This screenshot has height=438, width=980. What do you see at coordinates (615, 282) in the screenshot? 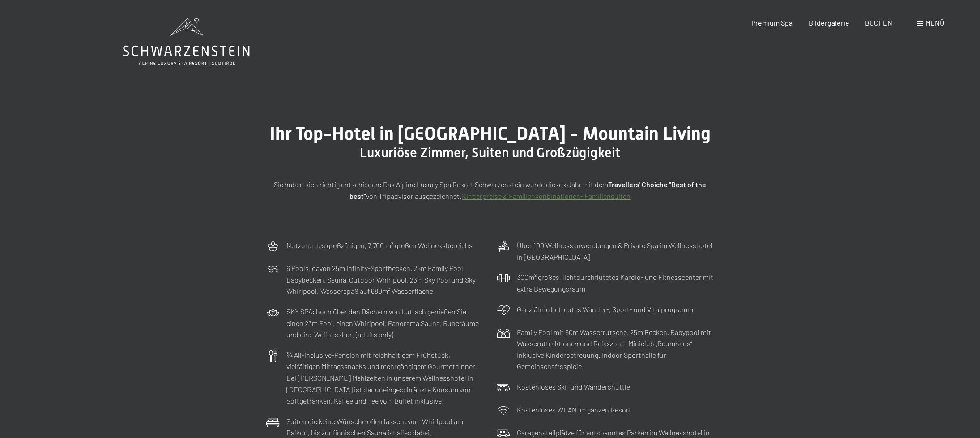
I see `p: 300m² großes, lichtdurchflutetes Kardio- und Fitnesscenter mit extra Bewegungsraum` at bounding box center [615, 282].